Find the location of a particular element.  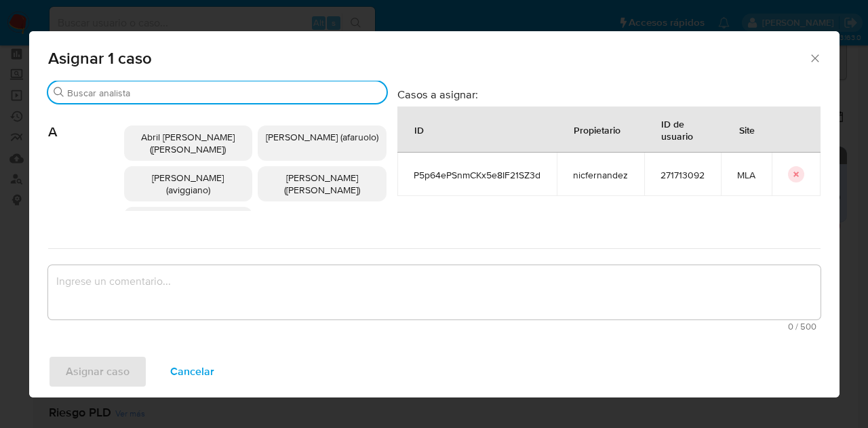

div: assign-modal is located at coordinates (434, 214).